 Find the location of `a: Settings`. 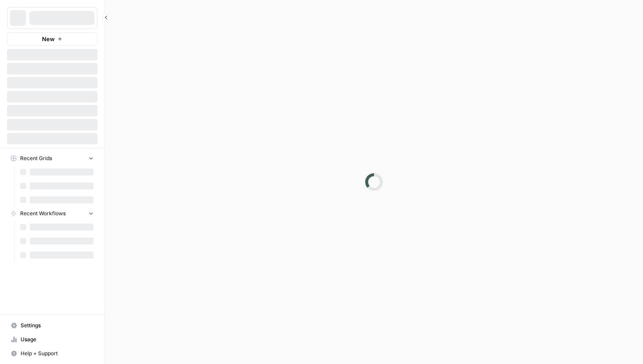

a: Settings is located at coordinates (52, 326).